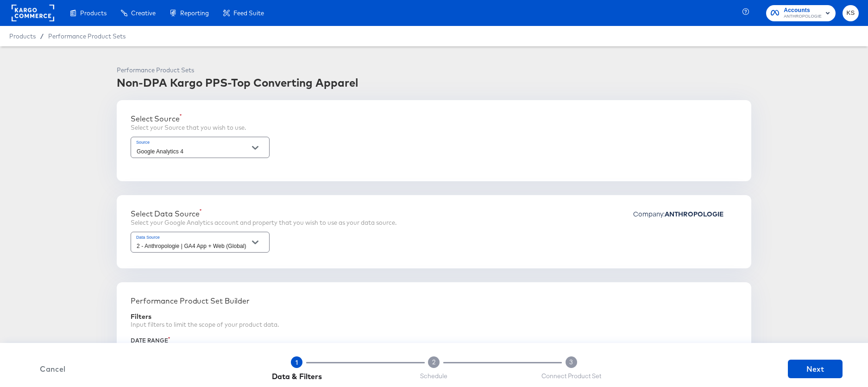  Describe the element at coordinates (52, 369) in the screenshot. I see `button: Cancel` at that location.